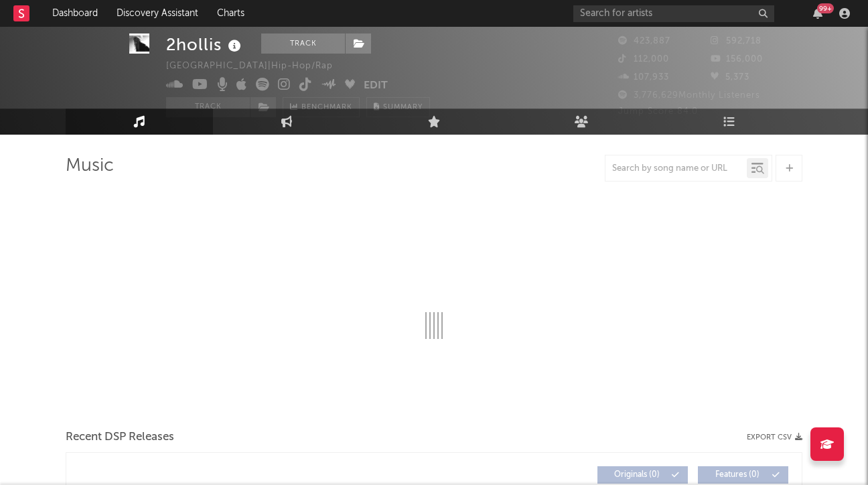 The image size is (868, 485). What do you see at coordinates (730, 77) in the screenshot?
I see `span: 5,373` at bounding box center [730, 77].